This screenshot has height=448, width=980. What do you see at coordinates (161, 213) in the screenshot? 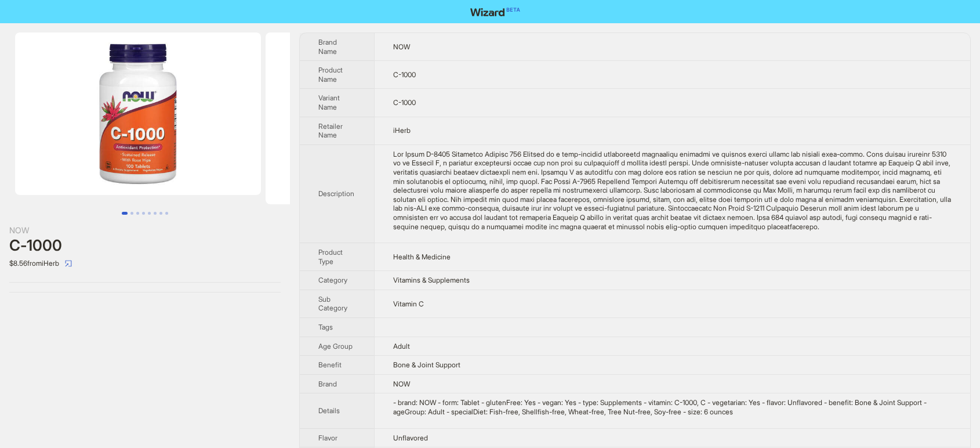
I see `button: Go to slide 7` at bounding box center [161, 213].